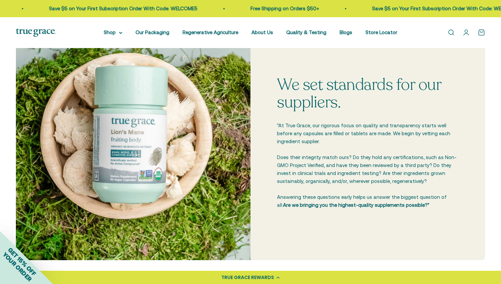  Describe the element at coordinates (120, 9) in the screenshot. I see `p: Save $5 on Your First Subscription Order With Code: WELCOME5` at that location.